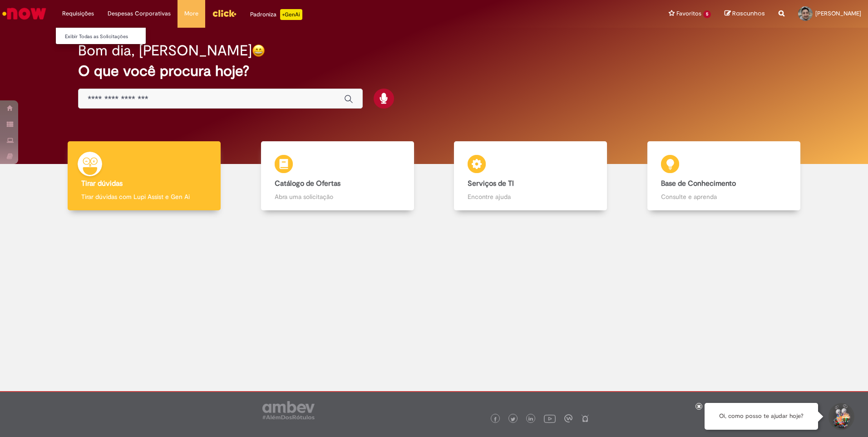  I want to click on img: click_logo_yellow_360x200.png, so click(224, 13).